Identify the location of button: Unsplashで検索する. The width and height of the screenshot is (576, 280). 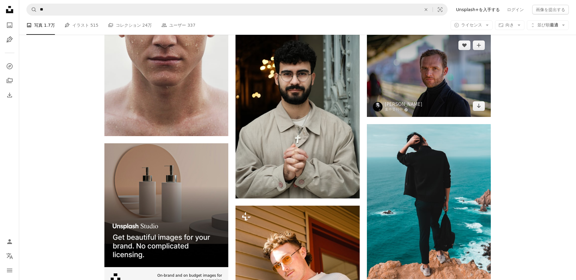
(32, 10).